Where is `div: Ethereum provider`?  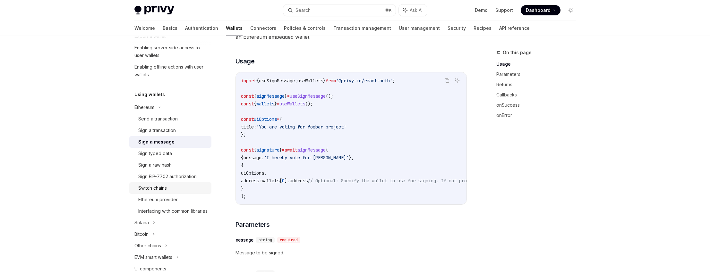 div: Ethereum provider is located at coordinates (158, 200).